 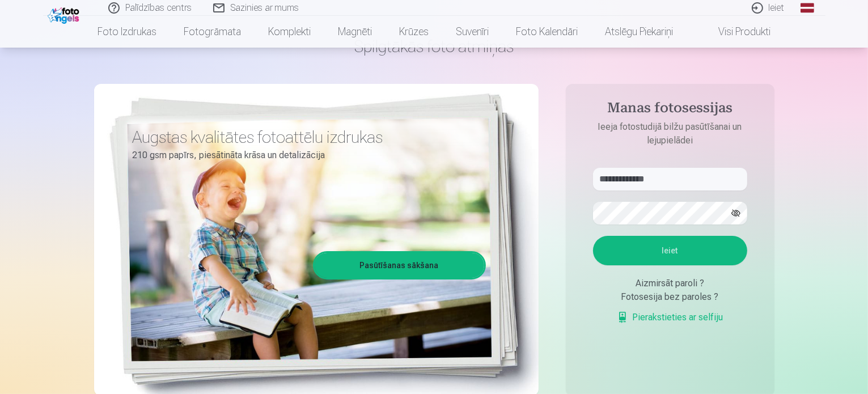 I want to click on h3: Augstas kvalitātes fotoattēlu izdrukas, so click(x=305, y=138).